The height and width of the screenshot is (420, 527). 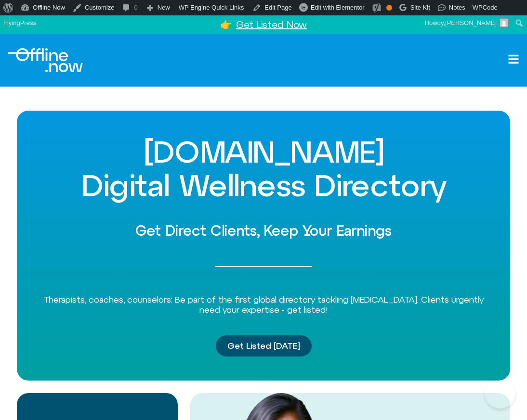 What do you see at coordinates (338, 7) in the screenshot?
I see `span: Edit with Elementor` at bounding box center [338, 7].